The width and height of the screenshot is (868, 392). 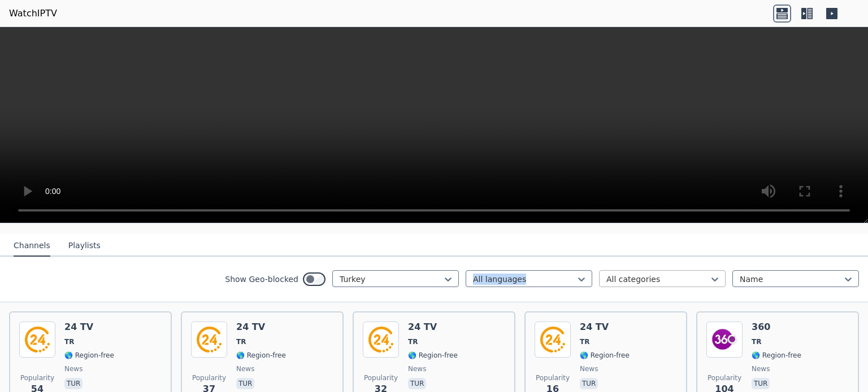 What do you see at coordinates (776, 328) in the screenshot?
I see `h6: 360` at bounding box center [776, 328].